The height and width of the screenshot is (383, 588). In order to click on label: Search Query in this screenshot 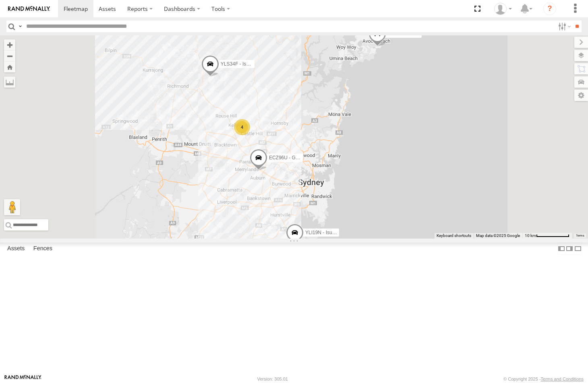, I will do `click(20, 26)`.